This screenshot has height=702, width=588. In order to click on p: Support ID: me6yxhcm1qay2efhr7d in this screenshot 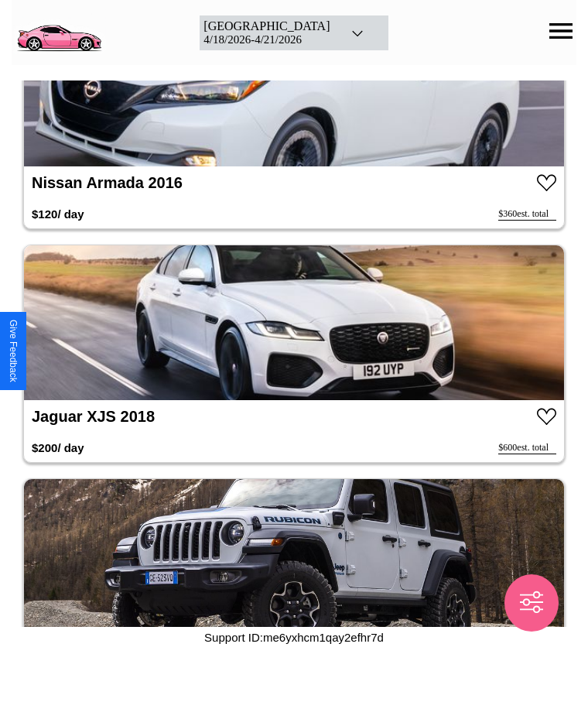, I will do `click(294, 637)`.